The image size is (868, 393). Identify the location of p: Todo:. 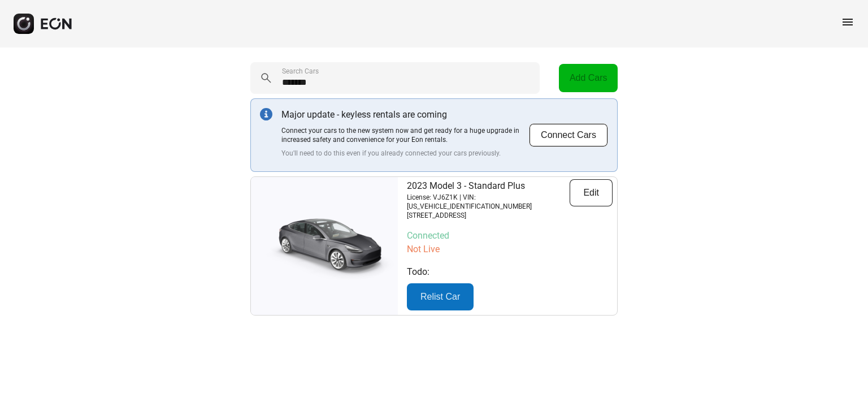
(510, 272).